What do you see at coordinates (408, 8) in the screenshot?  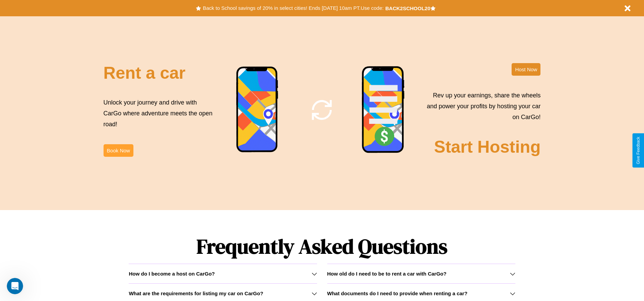 I see `b: BACK2SCHOOL20` at bounding box center [408, 8].